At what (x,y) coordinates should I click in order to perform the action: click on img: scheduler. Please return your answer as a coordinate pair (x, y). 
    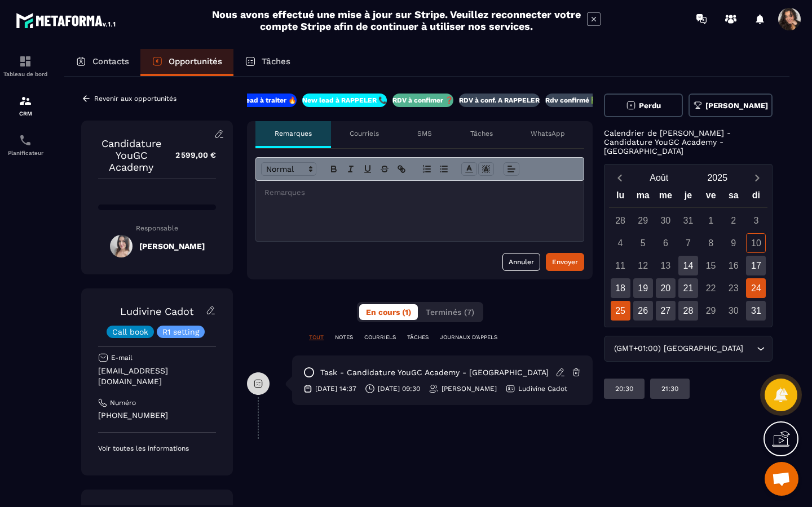
    Looking at the image, I should click on (26, 140).